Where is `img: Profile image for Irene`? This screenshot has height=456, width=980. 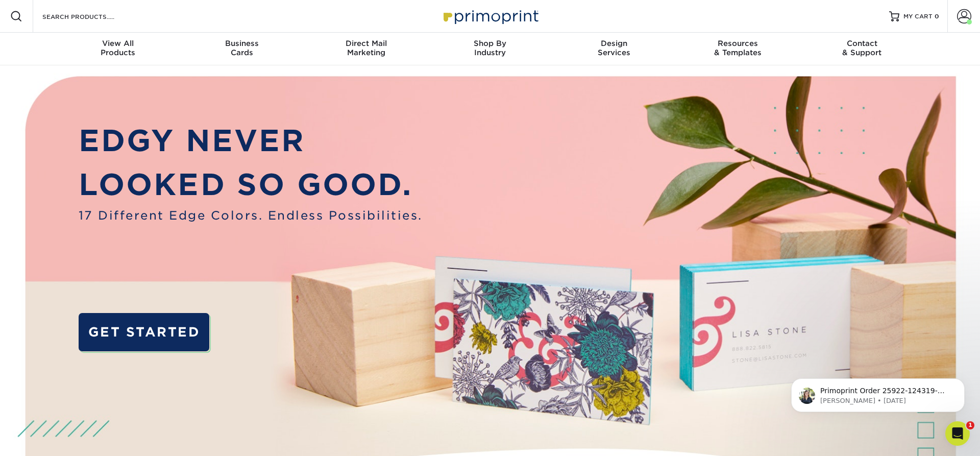 img: Profile image for Irene is located at coordinates (31, 39).